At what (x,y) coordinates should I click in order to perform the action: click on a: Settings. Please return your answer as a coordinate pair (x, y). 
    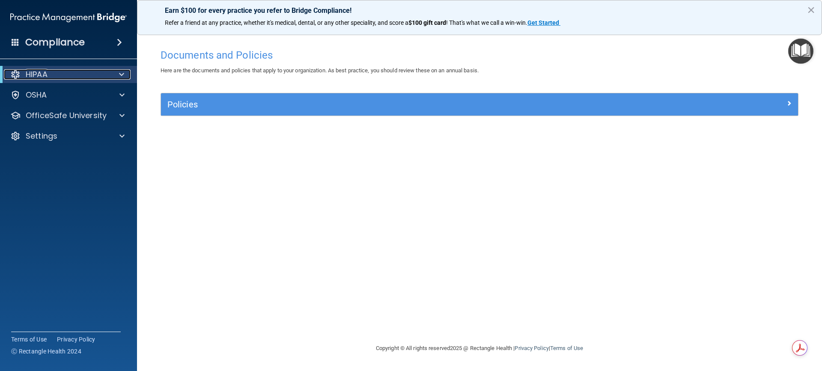
    Looking at the image, I should click on (67, 136).